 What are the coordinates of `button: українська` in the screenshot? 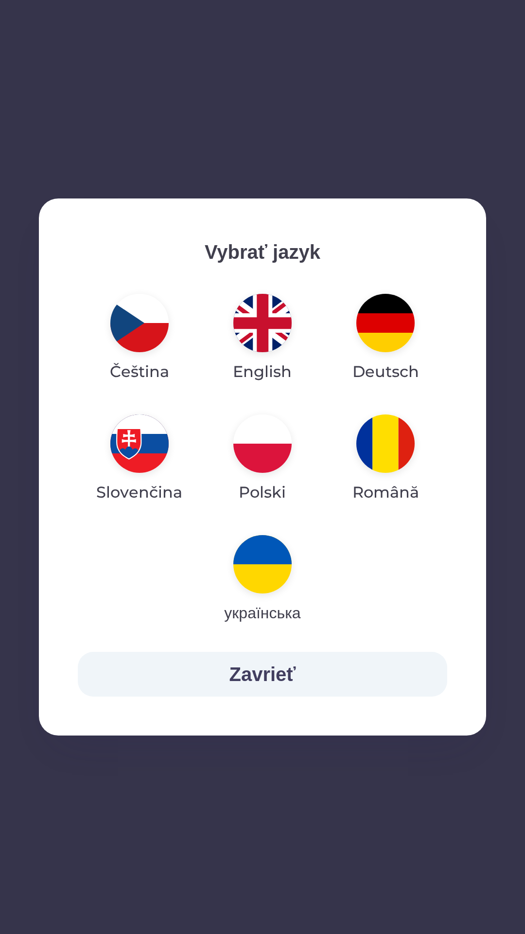 It's located at (262, 580).